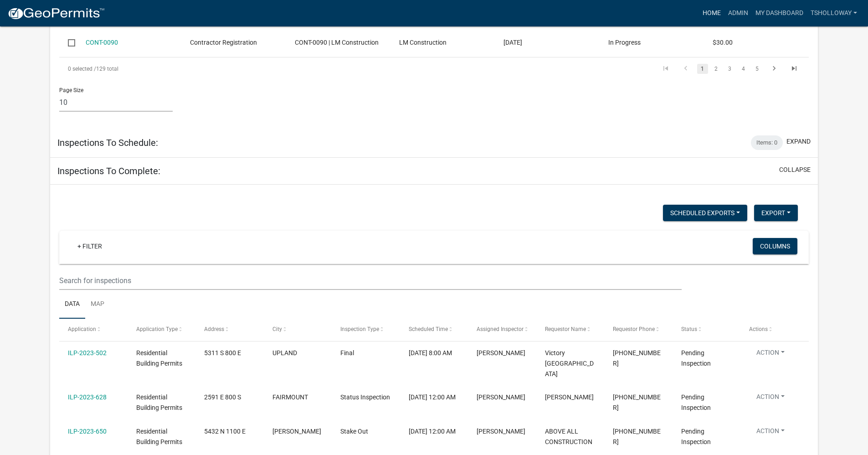  Describe the element at coordinates (161, 329) in the screenshot. I see `datatable-header-cell: Application Type` at that location.